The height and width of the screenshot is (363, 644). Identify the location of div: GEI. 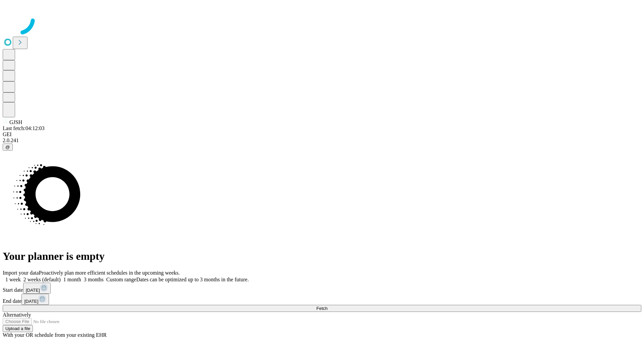
(322, 134).